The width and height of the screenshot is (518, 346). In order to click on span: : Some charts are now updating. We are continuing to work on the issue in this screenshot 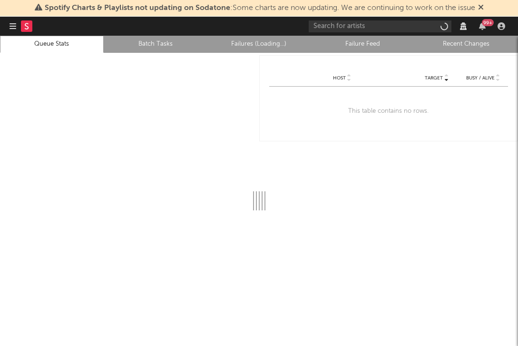, I will do `click(260, 8)`.